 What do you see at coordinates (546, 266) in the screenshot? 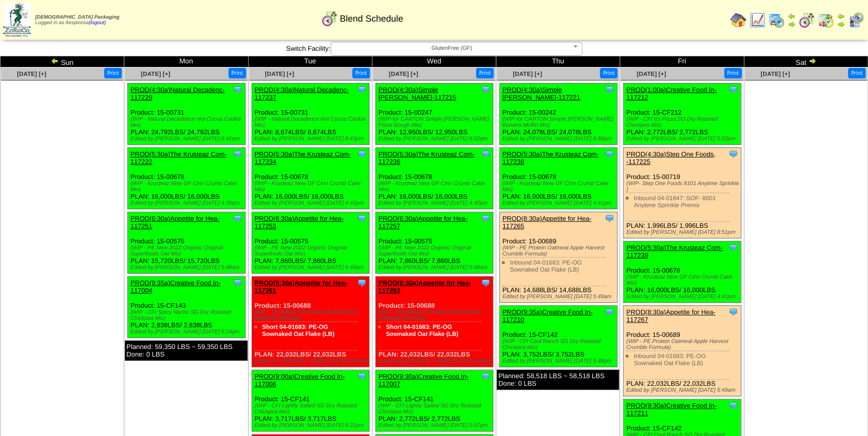
I see `a: Inbound 04-01683: PE-OG Sownaked Oat Flake (LB)` at bounding box center [546, 266].